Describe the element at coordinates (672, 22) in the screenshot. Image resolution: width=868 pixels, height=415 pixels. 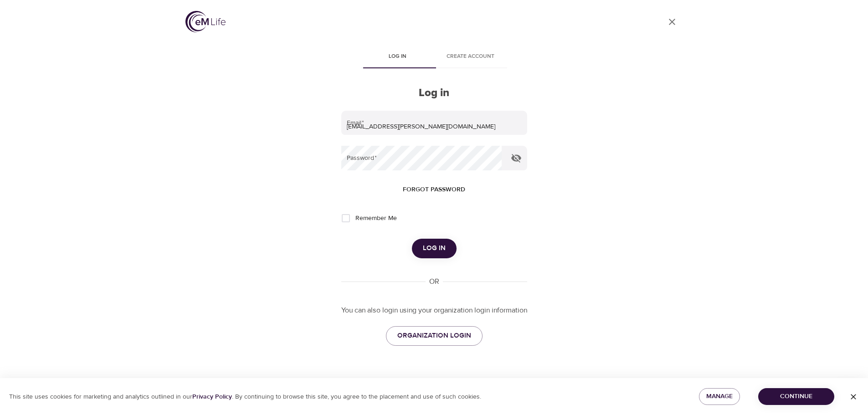
I see `a: close` at that location.